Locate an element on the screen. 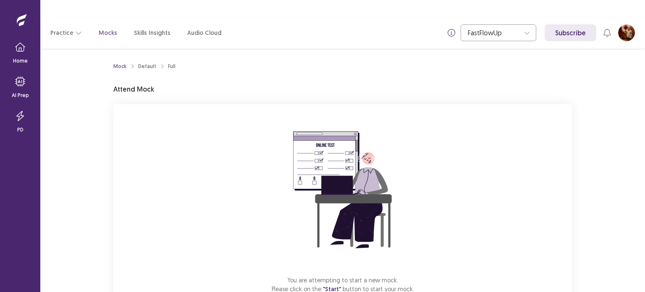 Image resolution: width=645 pixels, height=292 pixels. p: Home is located at coordinates (20, 61).